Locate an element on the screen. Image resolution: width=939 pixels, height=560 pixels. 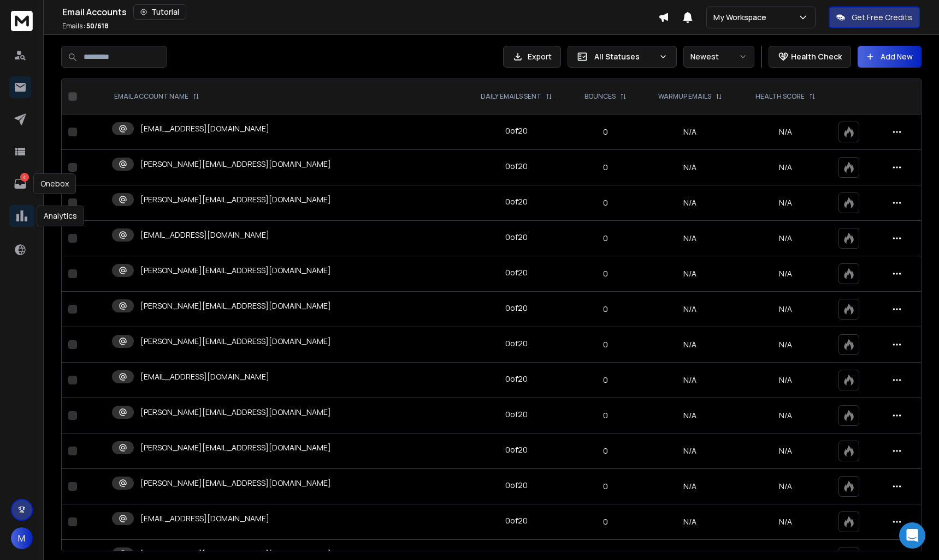
p: Health Check is located at coordinates (815, 56).